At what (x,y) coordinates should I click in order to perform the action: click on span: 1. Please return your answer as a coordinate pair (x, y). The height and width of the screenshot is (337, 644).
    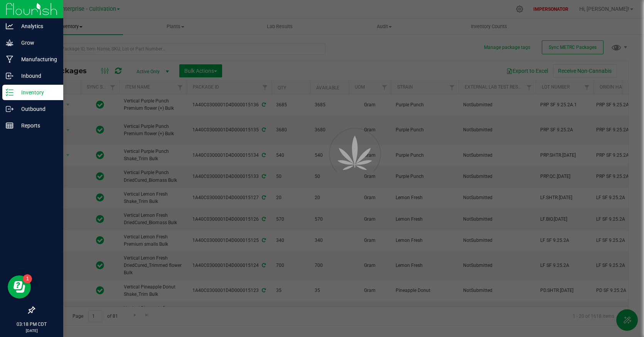
    Looking at the image, I should click on (5, 4).